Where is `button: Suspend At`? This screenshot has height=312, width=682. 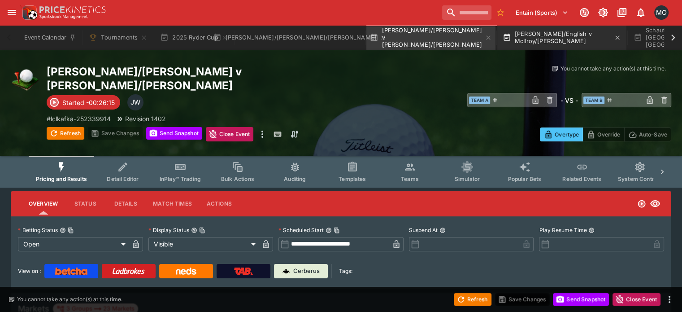
button: Suspend At is located at coordinates (443, 230).